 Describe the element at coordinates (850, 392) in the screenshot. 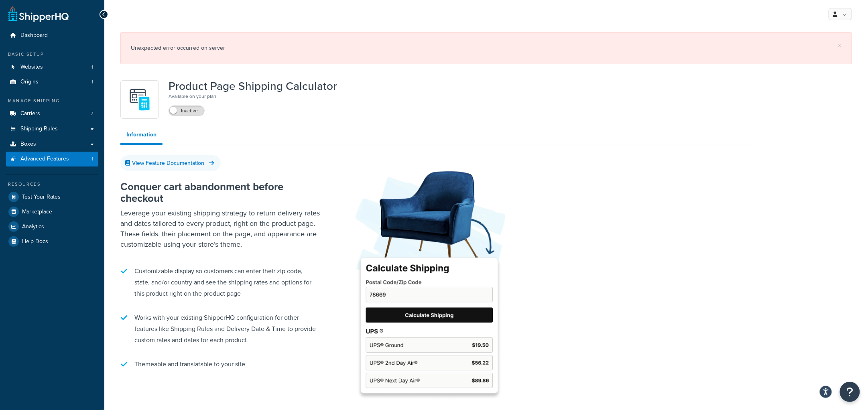

I see `button: Open Resource Center` at that location.